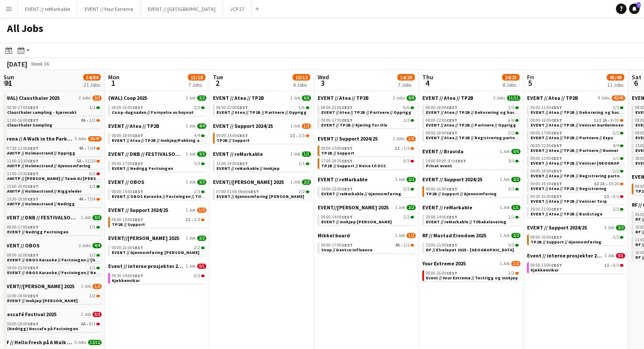 This screenshot has height=349, width=644. What do you see at coordinates (343, 179) in the screenshot?
I see `span: EVENT // reMarkable` at bounding box center [343, 179].